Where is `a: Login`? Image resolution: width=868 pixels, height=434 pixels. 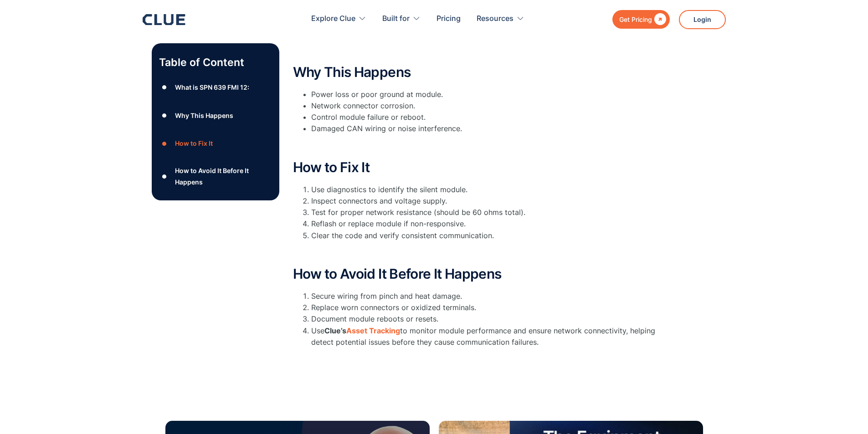
a: Login is located at coordinates (702, 20).